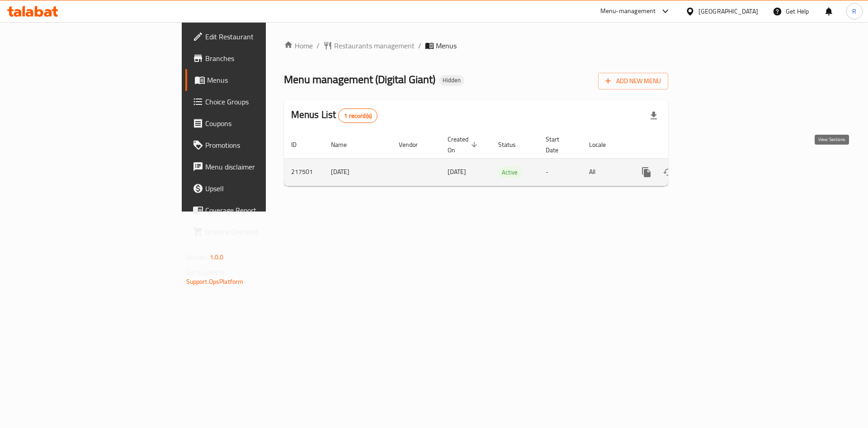 The height and width of the screenshot is (428, 868). Describe the element at coordinates (197, 257) in the screenshot. I see `span: Version:` at that location.